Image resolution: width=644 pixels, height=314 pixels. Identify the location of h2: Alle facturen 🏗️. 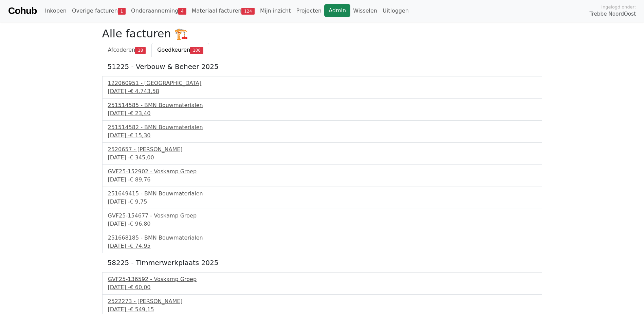
(322, 34).